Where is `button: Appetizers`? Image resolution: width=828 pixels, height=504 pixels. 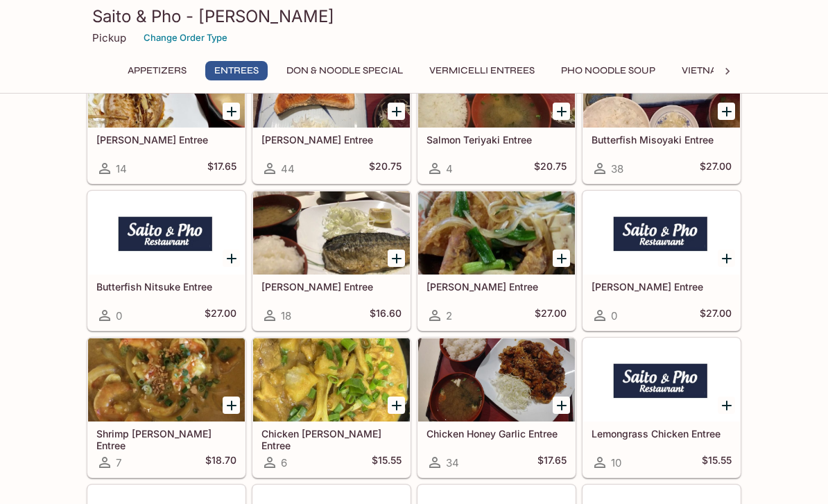
button: Appetizers is located at coordinates (157, 70).